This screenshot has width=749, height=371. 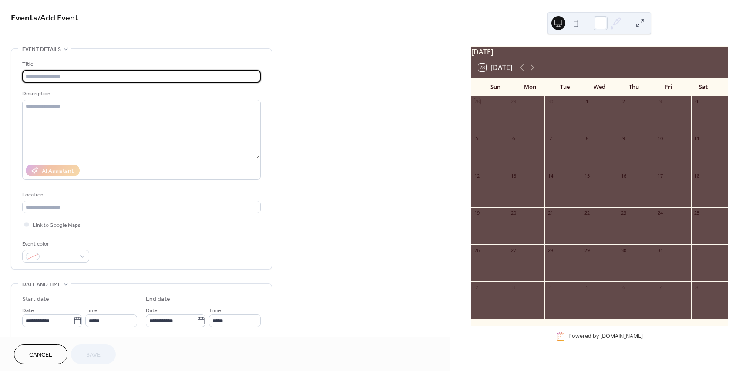 What do you see at coordinates (660, 213) in the screenshot?
I see `div: 24` at bounding box center [660, 213].